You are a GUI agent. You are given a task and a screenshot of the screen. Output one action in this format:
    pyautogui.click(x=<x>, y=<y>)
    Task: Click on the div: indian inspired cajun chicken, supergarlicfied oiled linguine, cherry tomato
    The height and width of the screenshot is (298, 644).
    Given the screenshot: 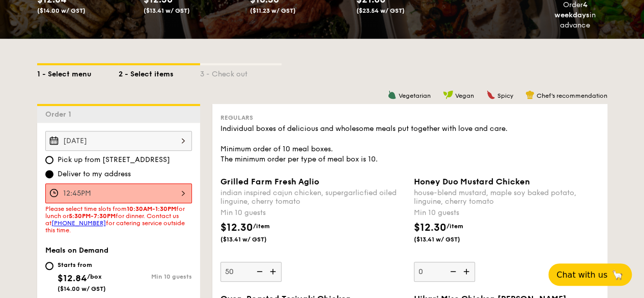 What is the action you would take?
    pyautogui.click(x=314, y=197)
    